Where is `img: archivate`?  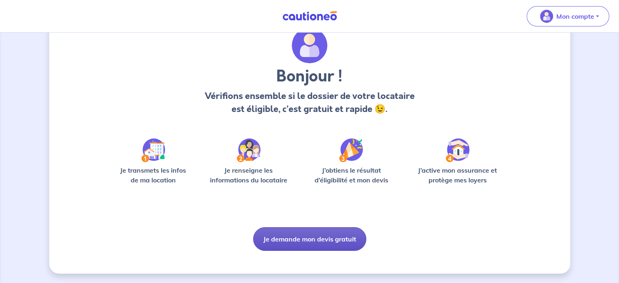 img: archivate is located at coordinates (310, 46).